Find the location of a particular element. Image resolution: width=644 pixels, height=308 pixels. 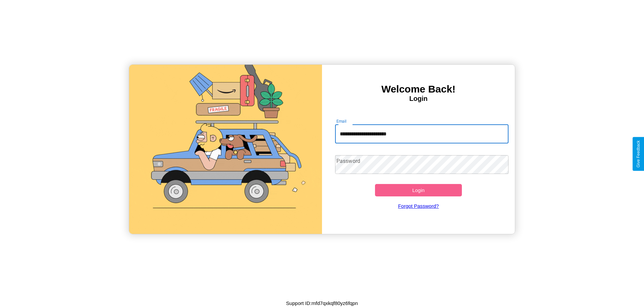

button: Login is located at coordinates (418, 190).